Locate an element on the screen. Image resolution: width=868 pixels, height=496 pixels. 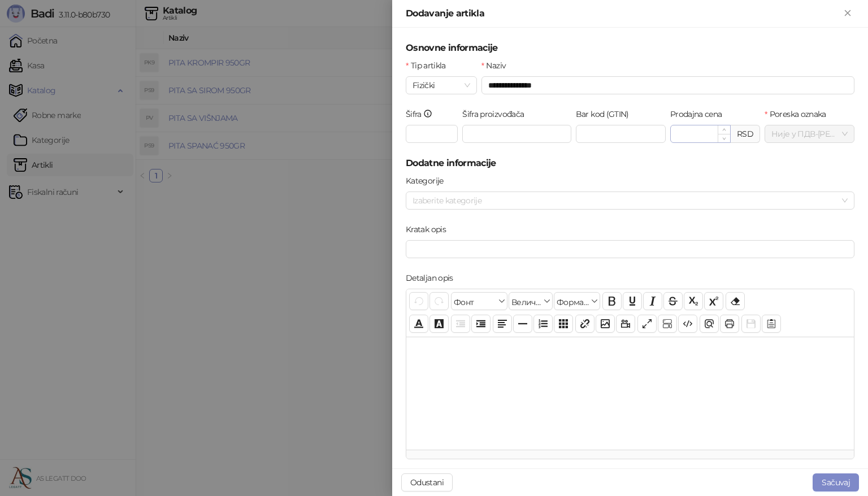
button: Индексирано is located at coordinates (693, 301).